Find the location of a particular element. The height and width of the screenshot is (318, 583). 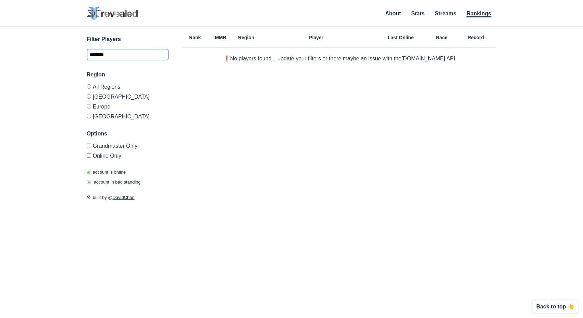

p: account in bad standing is located at coordinates (114, 182).